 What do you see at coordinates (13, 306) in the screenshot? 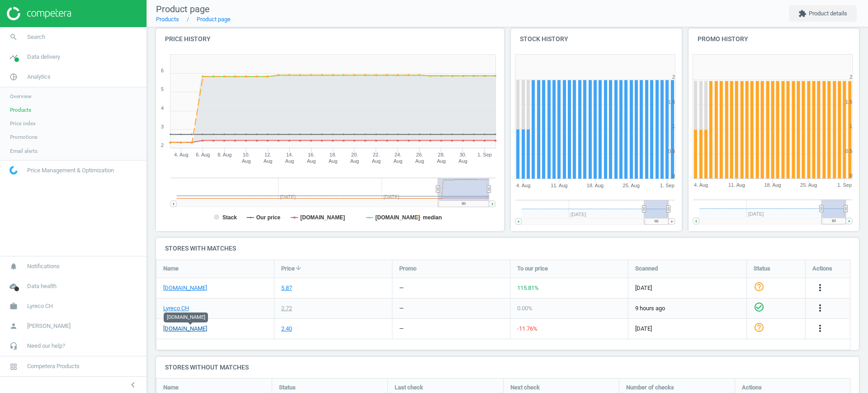
I see `i: work` at bounding box center [13, 306].